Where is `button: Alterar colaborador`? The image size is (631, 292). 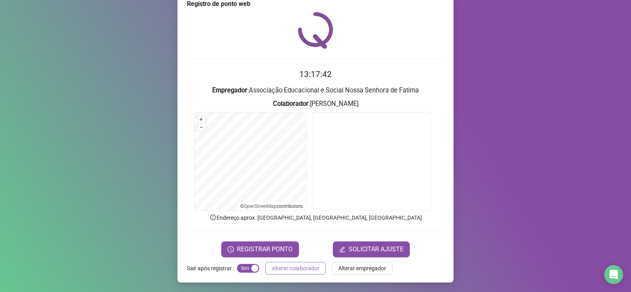
button: Alterar colaborador is located at coordinates (296, 268).